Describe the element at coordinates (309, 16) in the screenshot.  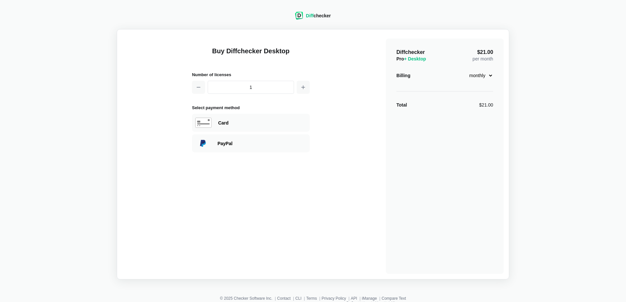
I see `span: Diff` at that location.